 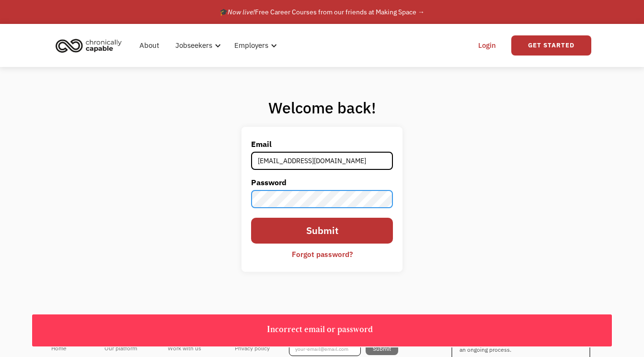 I want to click on div: Home, so click(x=68, y=349).